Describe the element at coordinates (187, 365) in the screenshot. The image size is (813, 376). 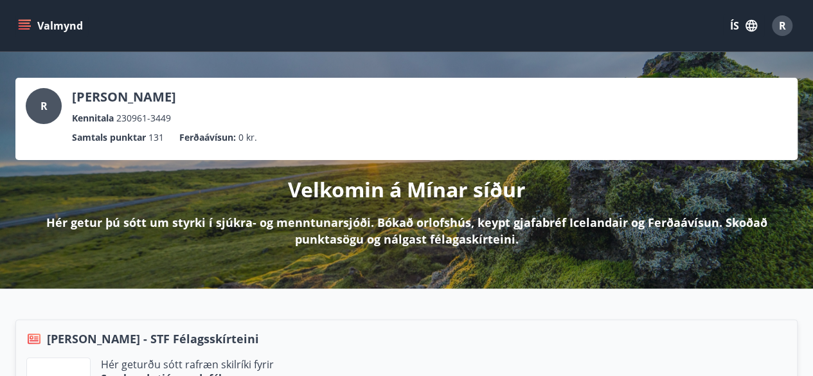
I see `p: Hér geturðu sótt rafræn skilríki fyrir` at that location.